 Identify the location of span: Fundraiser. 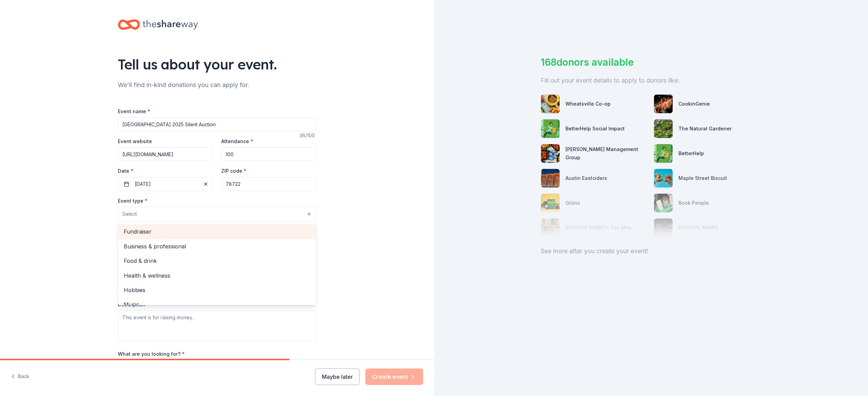
(217, 231).